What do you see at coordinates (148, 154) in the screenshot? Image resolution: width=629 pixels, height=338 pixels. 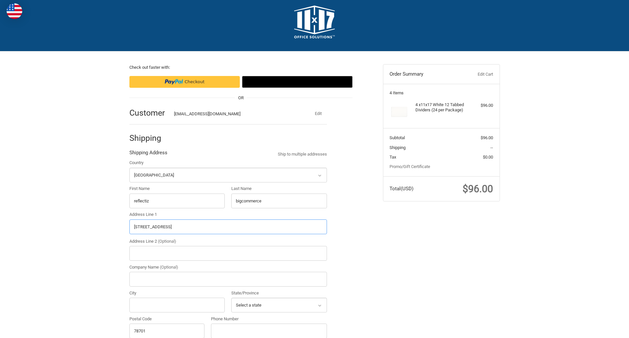 I see `legend: Shipping Address` at bounding box center [148, 154].